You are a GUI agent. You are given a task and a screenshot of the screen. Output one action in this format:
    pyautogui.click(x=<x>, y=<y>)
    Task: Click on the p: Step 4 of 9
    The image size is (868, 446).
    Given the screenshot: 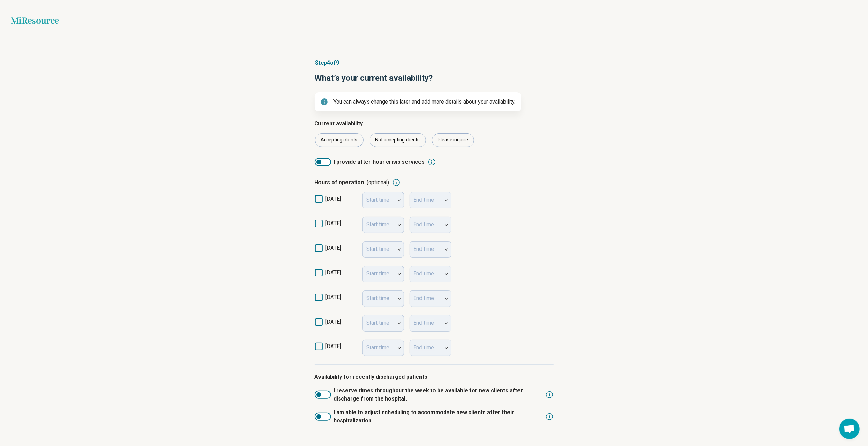 What is the action you would take?
    pyautogui.click(x=434, y=63)
    